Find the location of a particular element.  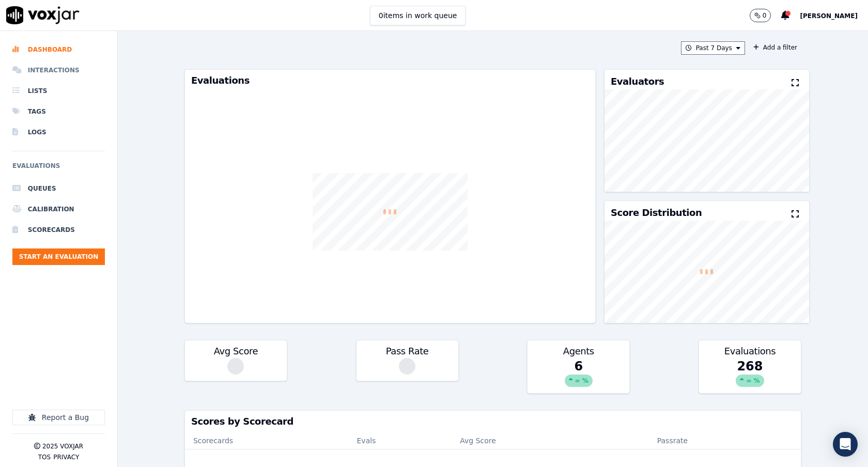

a: Calibration is located at coordinates (58, 209).